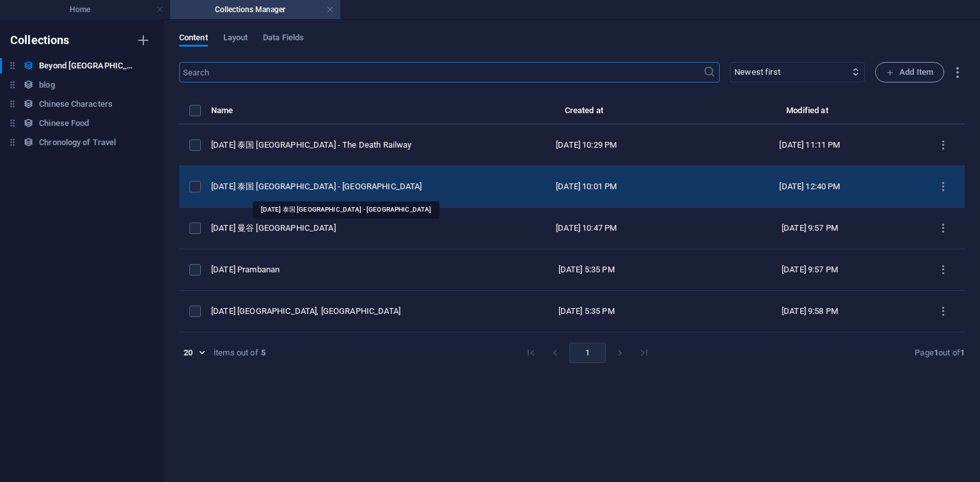 Image resolution: width=980 pixels, height=482 pixels. I want to click on th: Name, so click(343, 114).